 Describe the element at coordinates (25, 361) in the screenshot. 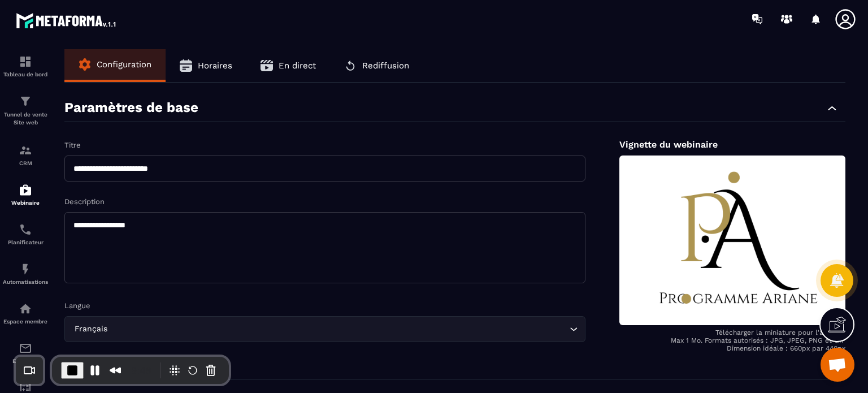

I see `p: E-mailing` at that location.